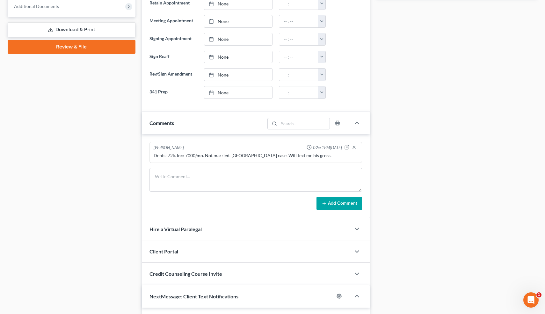  What do you see at coordinates (36, 6) in the screenshot?
I see `span: Additional Documents` at bounding box center [36, 6].